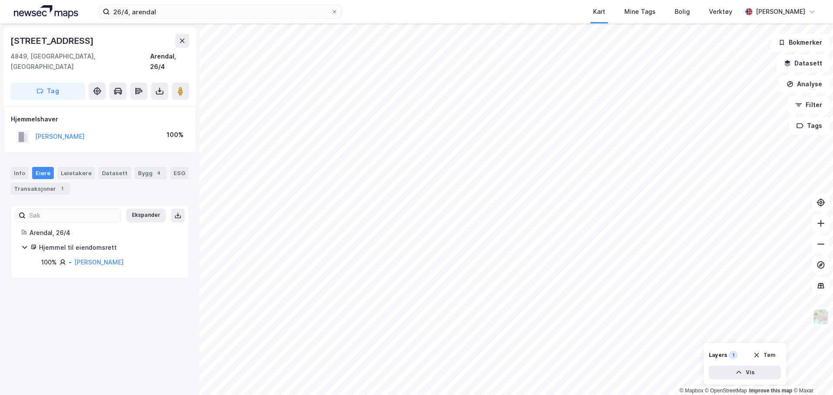 The image size is (833, 395). Describe the element at coordinates (46, 12) in the screenshot. I see `img: logo.a4113a55bc3d86da70a041830d287a7e.svg` at that location.